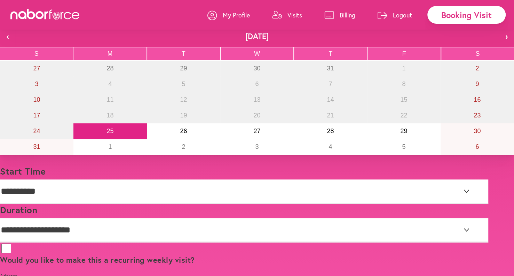 The height and width of the screenshot is (276, 514). I want to click on abbr: August 27, 2025, so click(257, 131).